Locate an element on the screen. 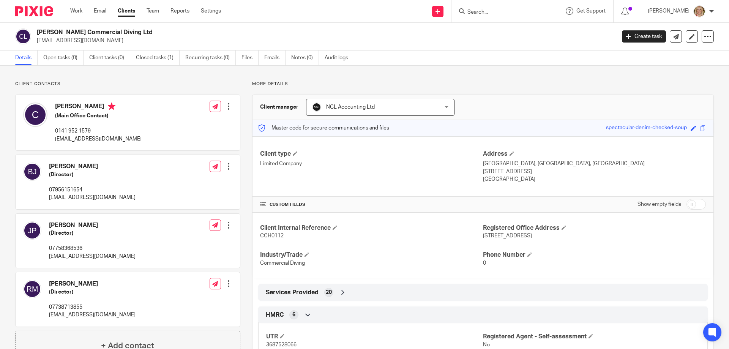 Image resolution: width=729 pixels, height=349 pixels. img: JW%20photo.JPG is located at coordinates (699, 11).